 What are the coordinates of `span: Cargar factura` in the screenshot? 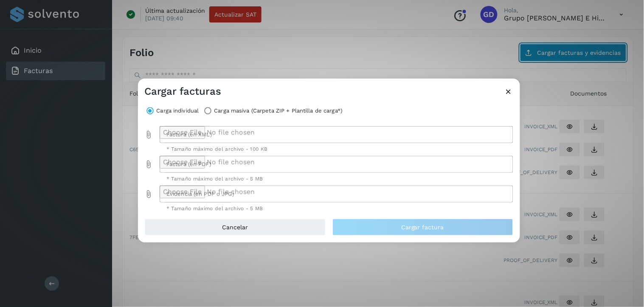 It's located at (422, 227).